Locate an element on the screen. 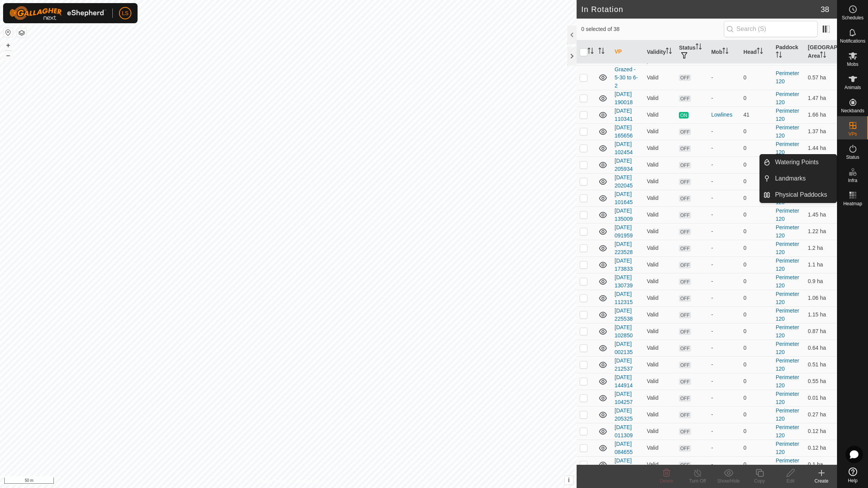  li: Physical Paddocks is located at coordinates (798, 195).